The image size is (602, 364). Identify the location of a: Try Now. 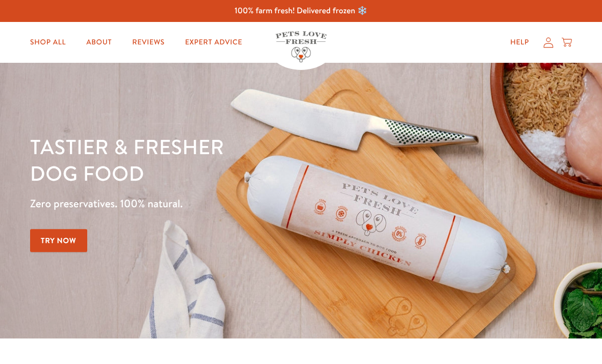
(59, 241).